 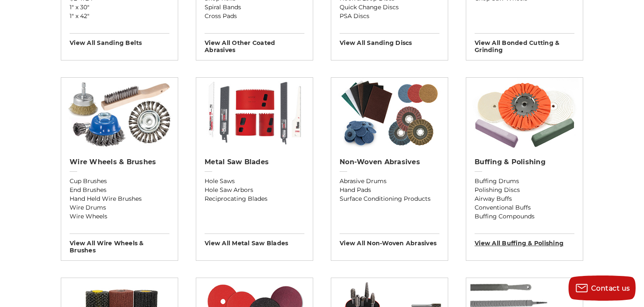 I want to click on a: Polishing Discs, so click(x=524, y=190).